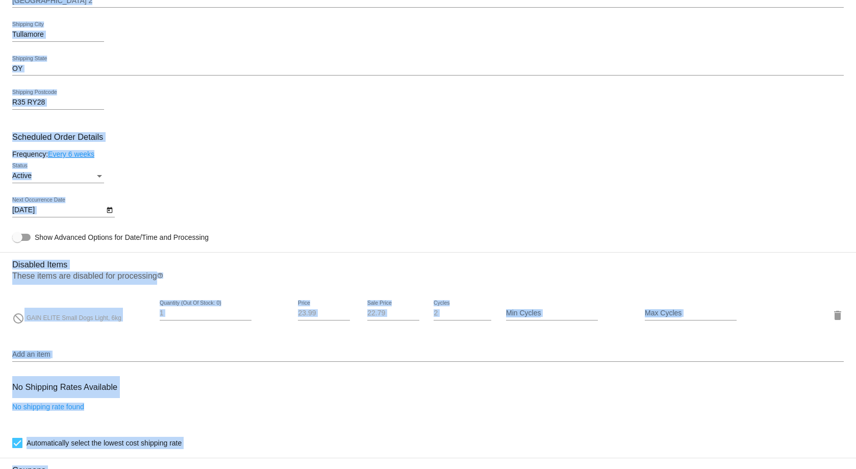  I want to click on mat-icon: do_not_disturb, so click(18, 318).